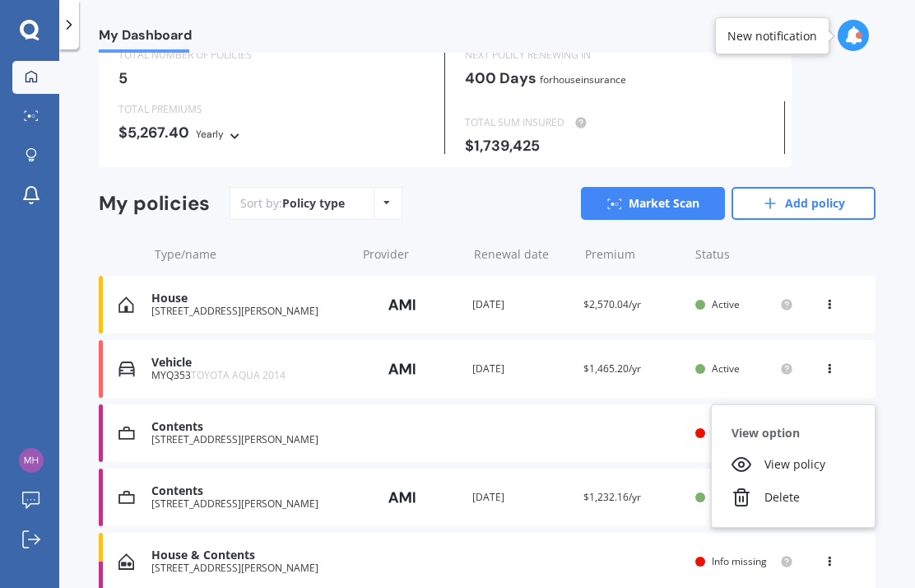 The image size is (915, 588). I want to click on div: Renewal date, so click(523, 255).